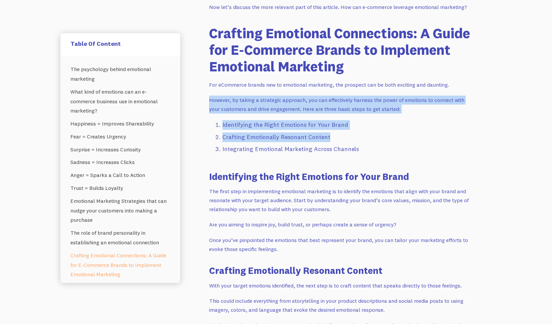 This screenshot has height=324, width=552. What do you see at coordinates (342, 7) in the screenshot?
I see `p: Now let’s discuss the more relevant part of this article. How can e-commerce leverage emotional m...` at bounding box center [342, 7].